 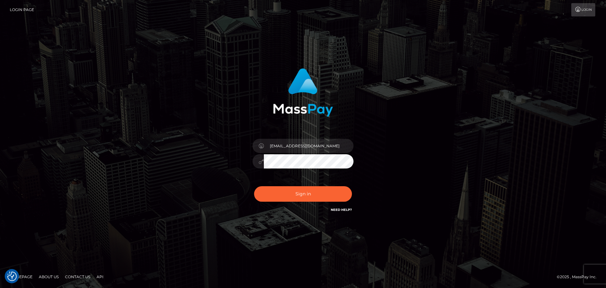 I want to click on input: Username..., so click(x=309, y=146).